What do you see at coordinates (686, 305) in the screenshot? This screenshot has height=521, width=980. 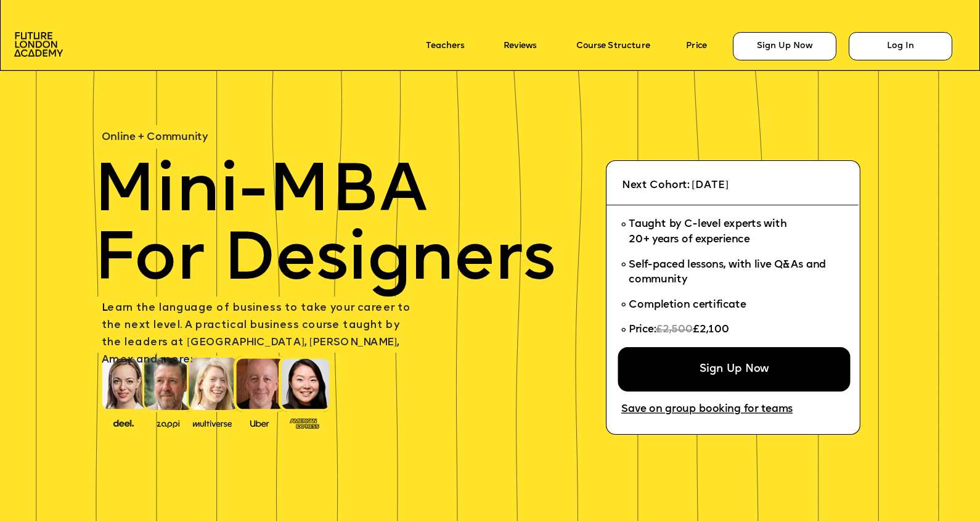 I see `span: Completion certificate` at bounding box center [686, 305].